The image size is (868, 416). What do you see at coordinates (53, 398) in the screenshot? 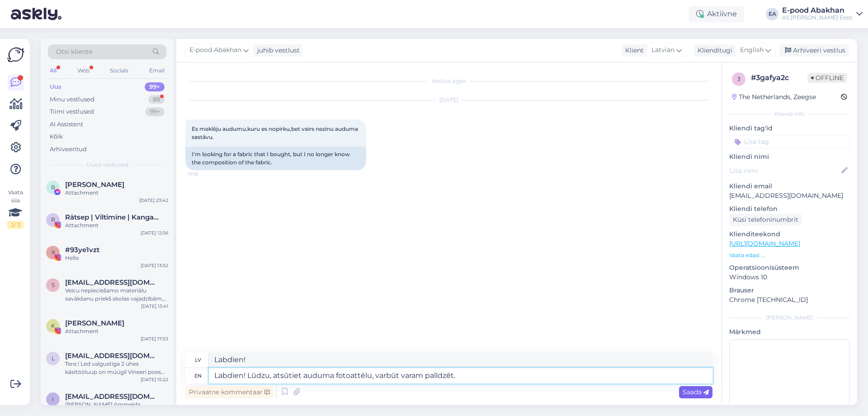
I see `span: i` at bounding box center [53, 398].